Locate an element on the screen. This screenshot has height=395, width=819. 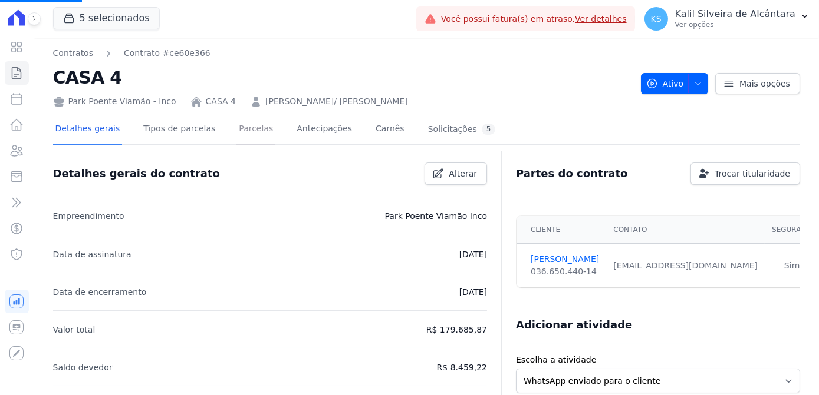
span: KS is located at coordinates (656, 19).